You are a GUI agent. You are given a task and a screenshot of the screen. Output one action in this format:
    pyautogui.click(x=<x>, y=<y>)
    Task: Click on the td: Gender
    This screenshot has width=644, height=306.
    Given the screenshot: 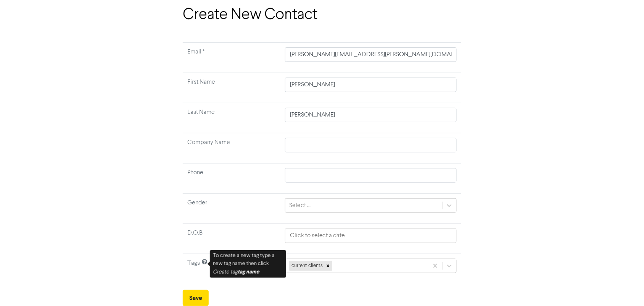 What is the action you would take?
    pyautogui.click(x=232, y=209)
    